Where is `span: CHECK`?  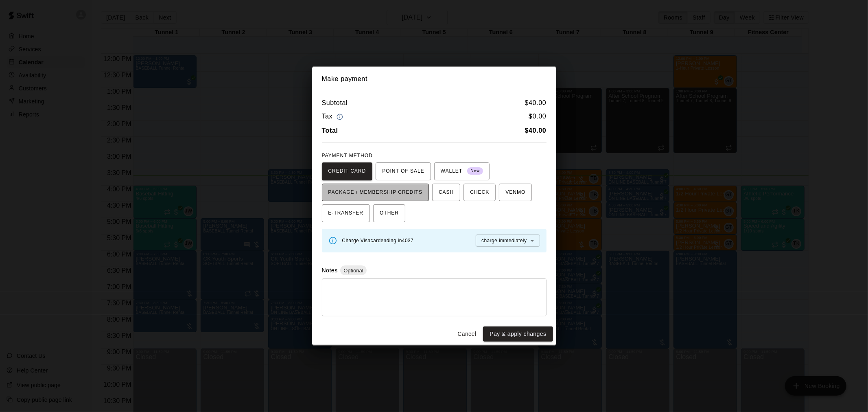
span: CHECK is located at coordinates (480, 192).